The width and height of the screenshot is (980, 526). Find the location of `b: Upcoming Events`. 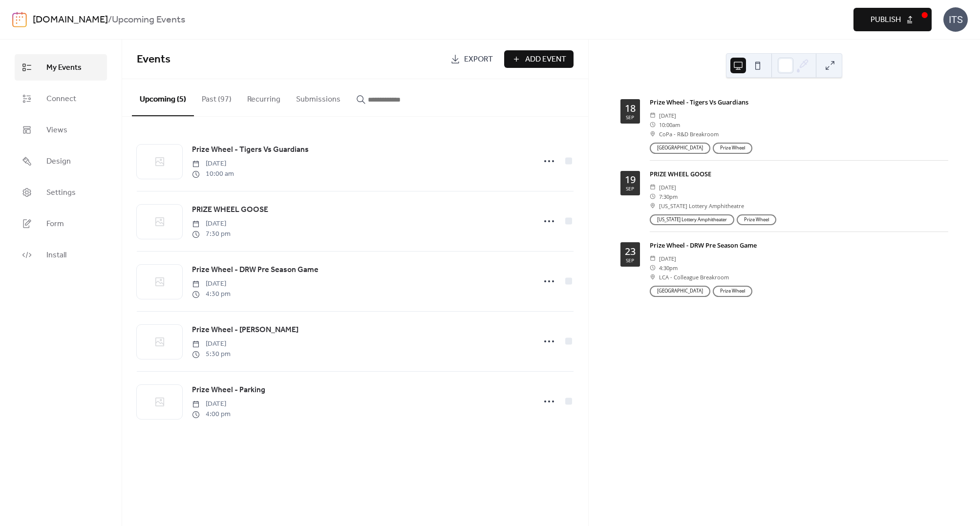

b: Upcoming Events is located at coordinates (148, 20).